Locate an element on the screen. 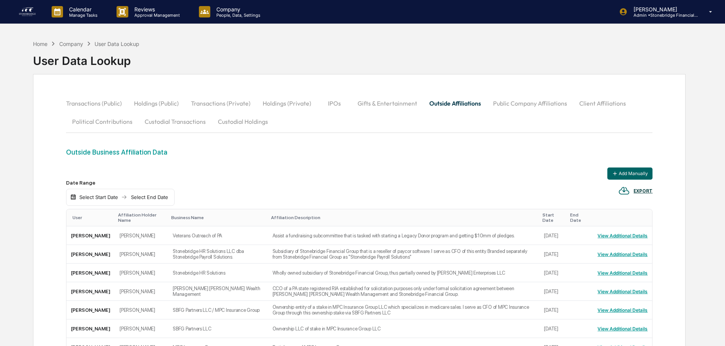  p: Reviews is located at coordinates (156, 9).